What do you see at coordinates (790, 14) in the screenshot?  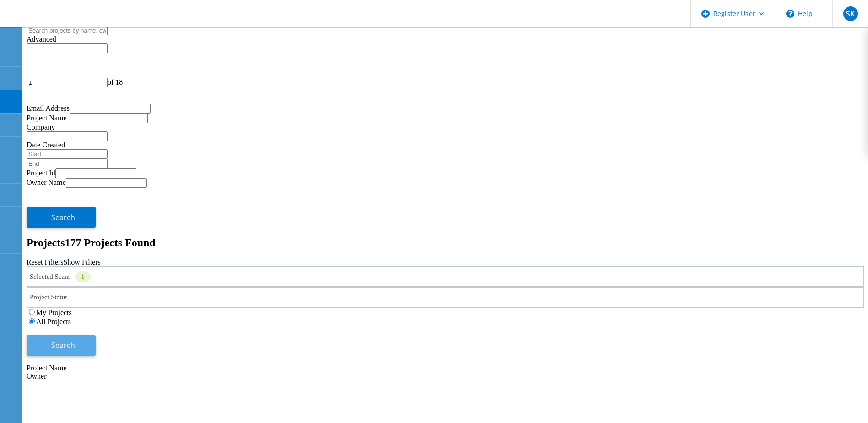 I see `svg: \n` at bounding box center [790, 14].